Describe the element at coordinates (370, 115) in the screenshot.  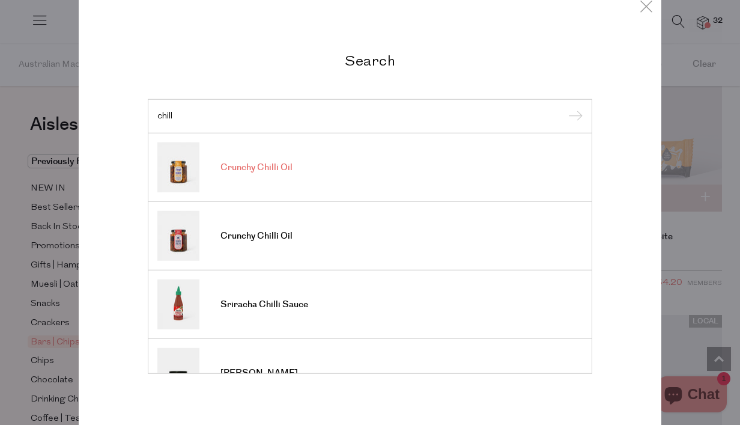
I see `input: Search` at that location.